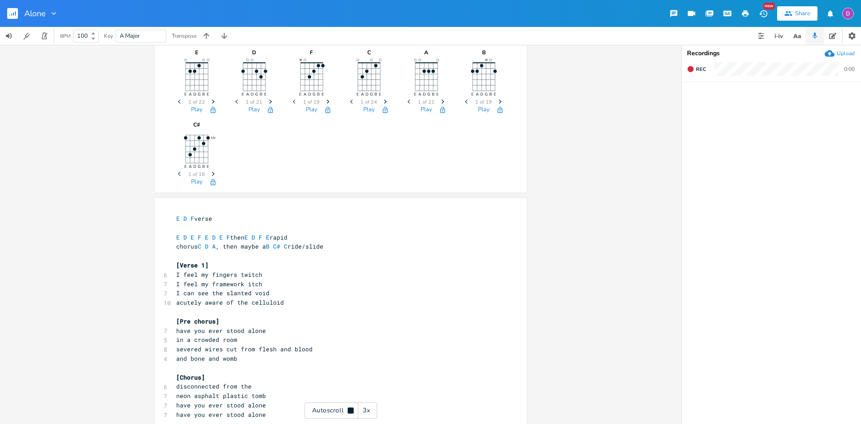  I want to click on button: New, so click(763, 13).